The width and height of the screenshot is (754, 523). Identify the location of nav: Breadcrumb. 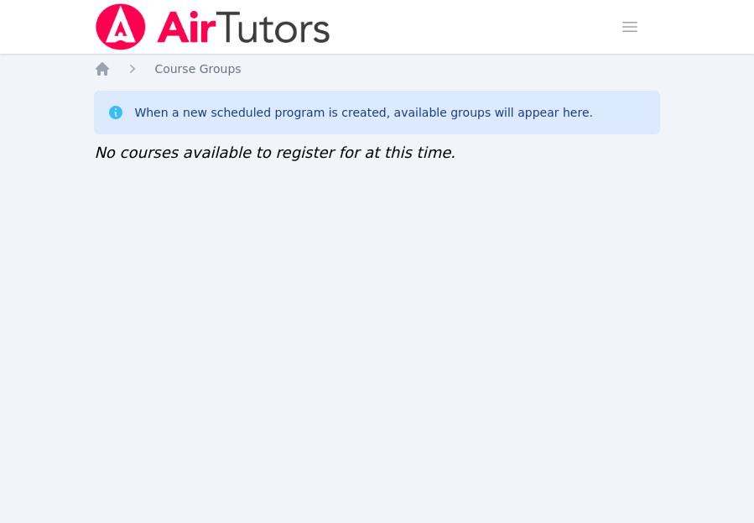
(377, 69).